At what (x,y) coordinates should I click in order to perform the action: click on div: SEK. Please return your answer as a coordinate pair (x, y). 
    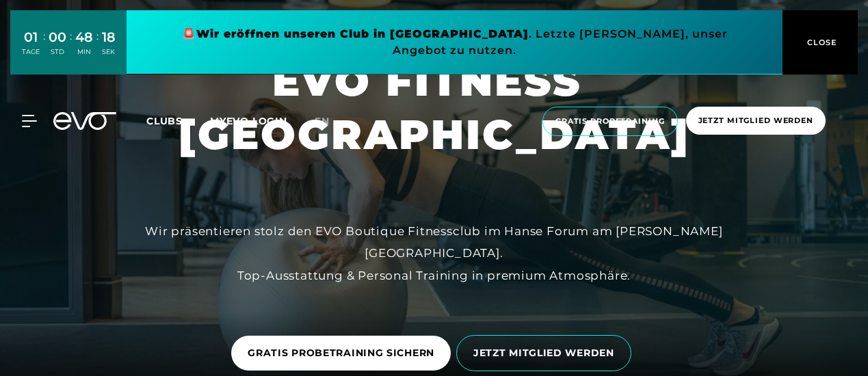
    Looking at the image, I should click on (108, 52).